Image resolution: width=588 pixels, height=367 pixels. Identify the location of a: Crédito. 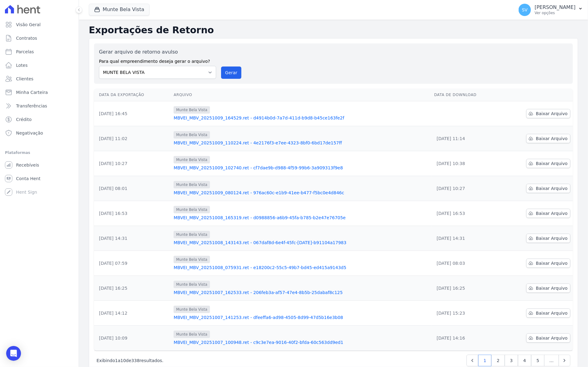
(39, 119).